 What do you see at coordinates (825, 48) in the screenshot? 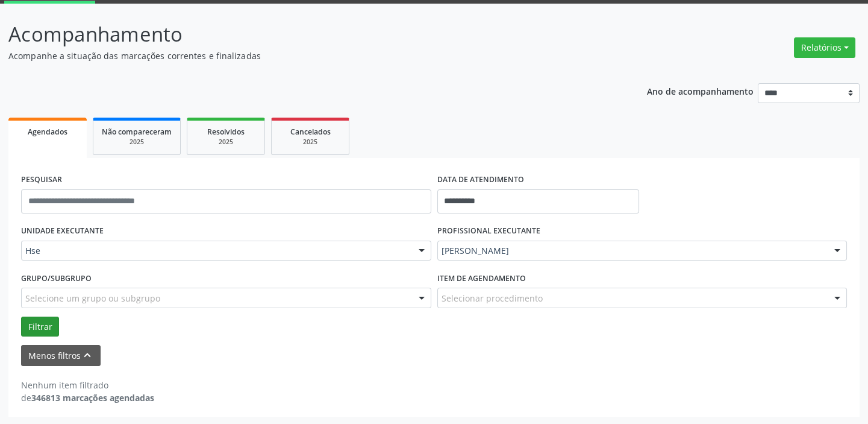
I see `button: Relatórios` at bounding box center [825, 48].